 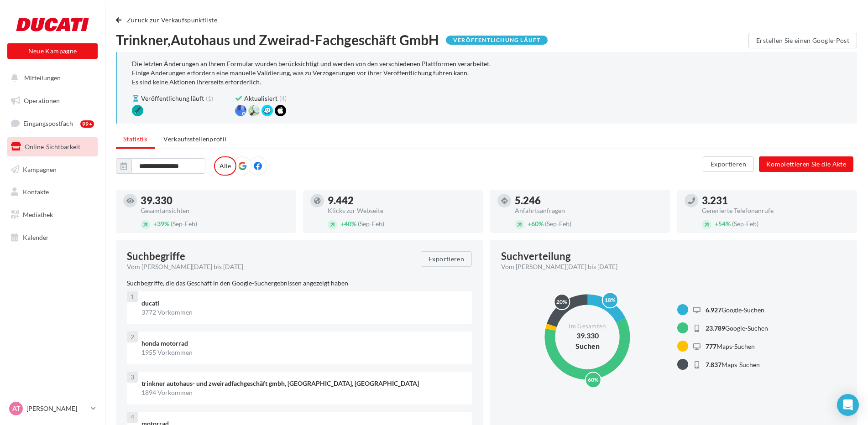 What do you see at coordinates (303, 343) in the screenshot?
I see `div: honda motorrad` at bounding box center [303, 343].